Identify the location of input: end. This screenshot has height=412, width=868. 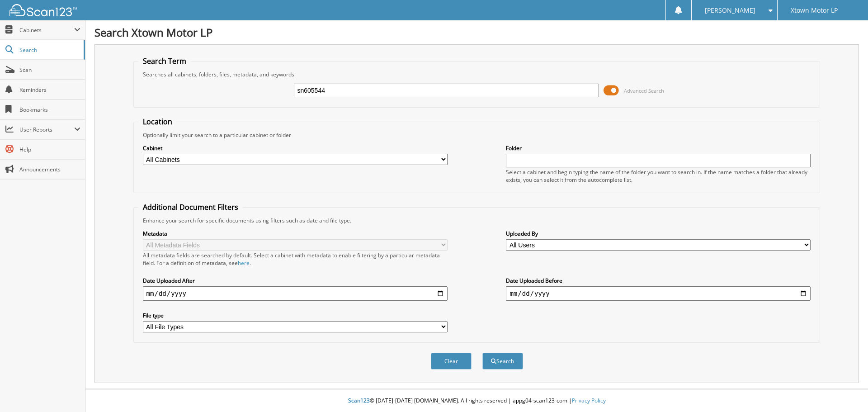
(658, 293).